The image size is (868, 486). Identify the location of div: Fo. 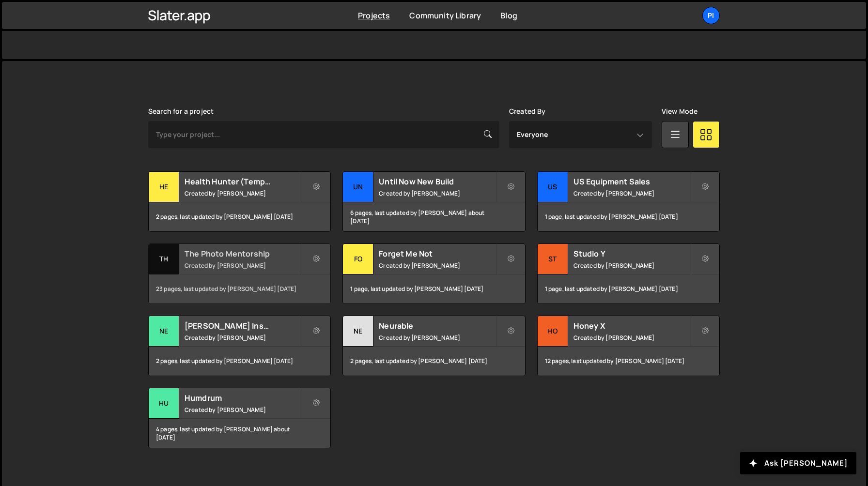
(358, 259).